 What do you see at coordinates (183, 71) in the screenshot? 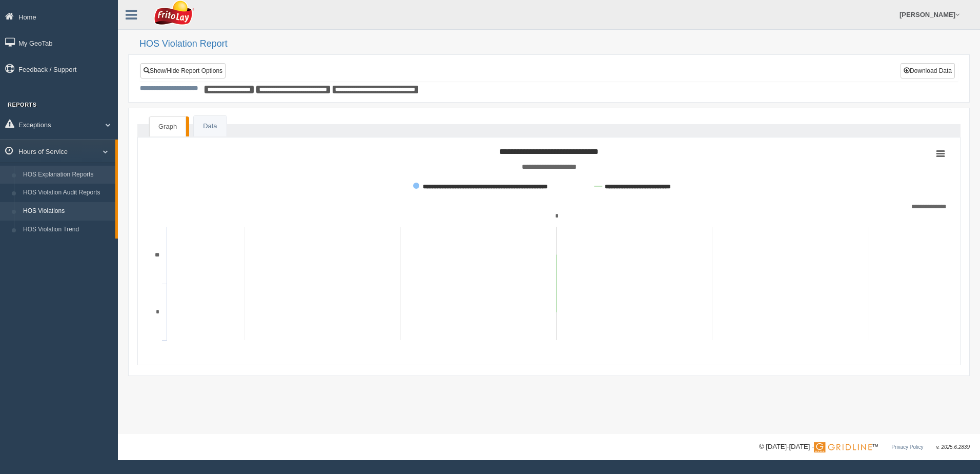
I see `a: Show/Hide Report Options` at bounding box center [183, 71].